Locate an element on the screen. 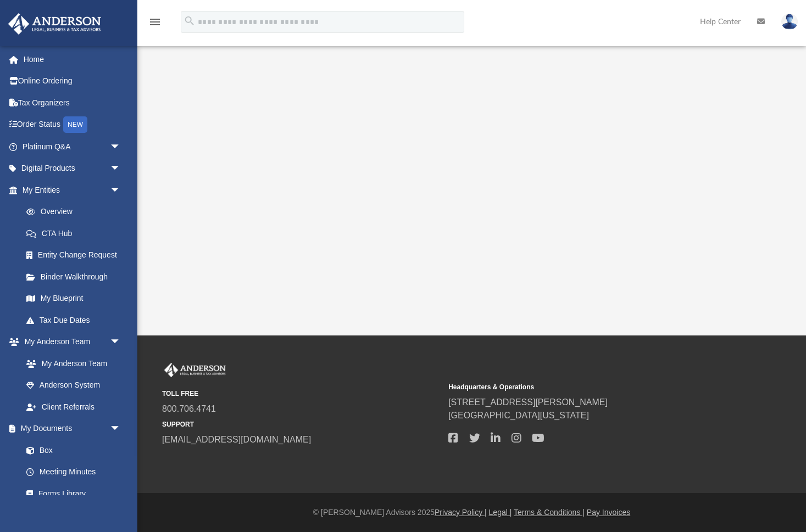 The height and width of the screenshot is (532, 806). small: TOLL FREE is located at coordinates (301, 394).